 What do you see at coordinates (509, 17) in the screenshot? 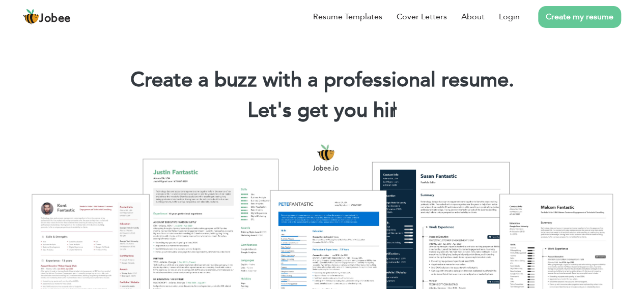
I see `a: Login` at bounding box center [509, 17].